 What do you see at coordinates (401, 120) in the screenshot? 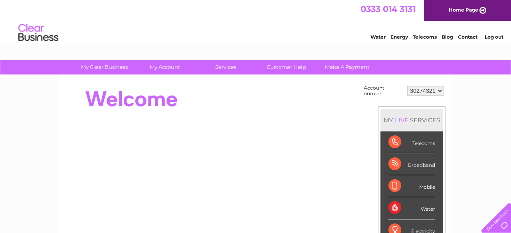
I see `div: LIVE` at bounding box center [401, 120].